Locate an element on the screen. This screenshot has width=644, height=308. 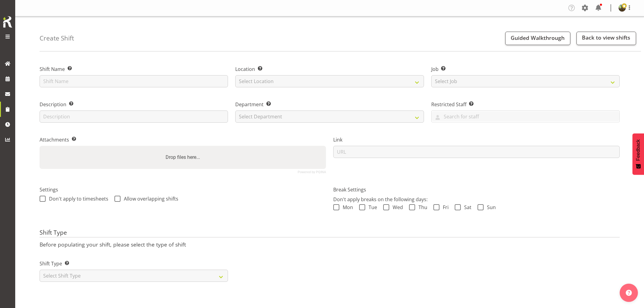
label: Description is located at coordinates (133, 105).